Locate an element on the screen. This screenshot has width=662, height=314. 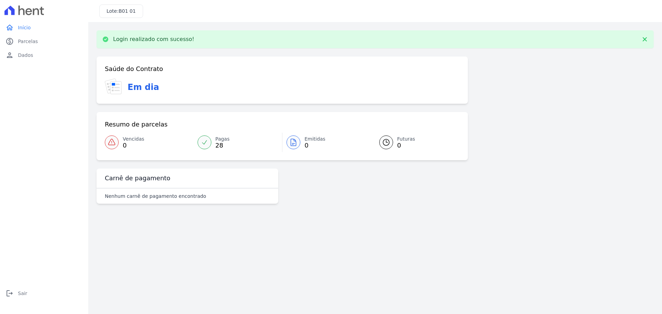
i: paid is located at coordinates (10, 41).